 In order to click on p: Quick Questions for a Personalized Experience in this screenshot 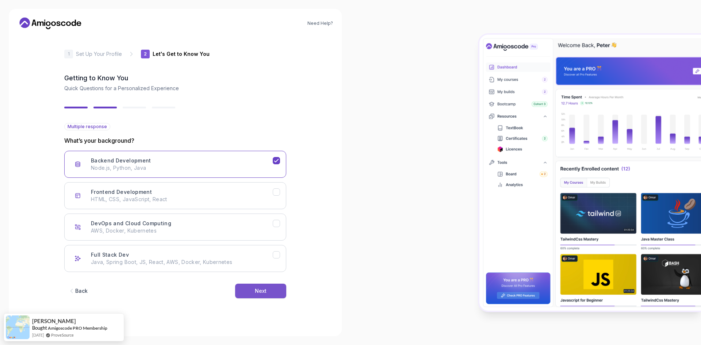, I will do `click(175, 88)`.